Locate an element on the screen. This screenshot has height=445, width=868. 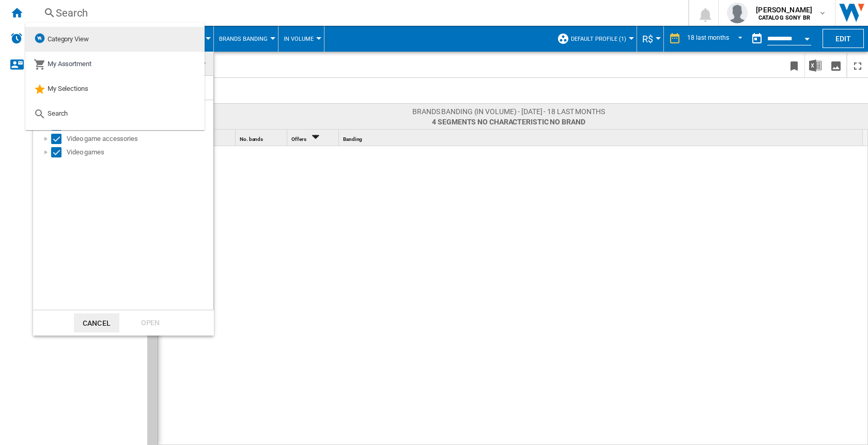
div: Open is located at coordinates (151, 323).